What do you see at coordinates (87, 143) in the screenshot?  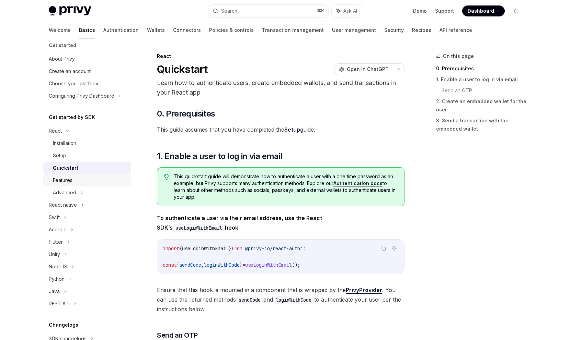 I see `a: Installation` at bounding box center [87, 143].